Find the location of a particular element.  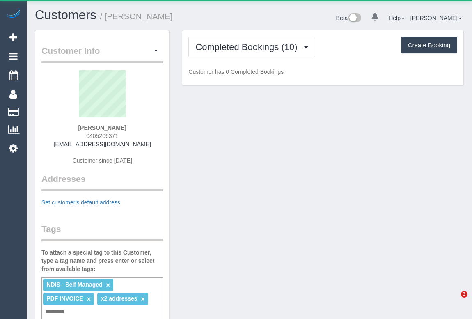

span: 3 is located at coordinates (464, 294).